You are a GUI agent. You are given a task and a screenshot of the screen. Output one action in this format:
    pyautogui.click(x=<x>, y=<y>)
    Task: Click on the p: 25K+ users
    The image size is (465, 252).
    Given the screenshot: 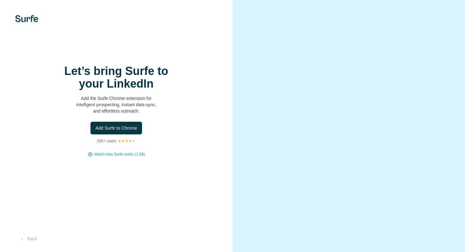 What is the action you would take?
    pyautogui.click(x=106, y=141)
    